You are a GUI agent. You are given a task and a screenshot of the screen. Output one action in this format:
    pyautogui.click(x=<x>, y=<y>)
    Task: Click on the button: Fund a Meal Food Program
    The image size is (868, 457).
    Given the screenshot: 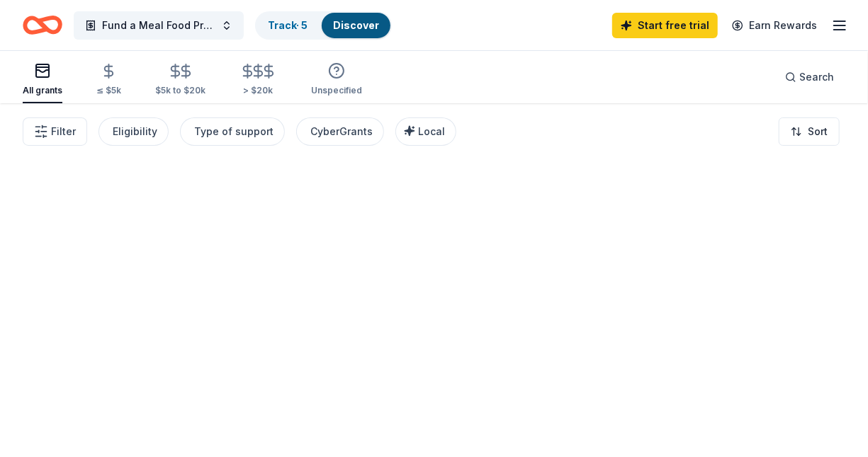 What is the action you would take?
    pyautogui.click(x=159, y=25)
    